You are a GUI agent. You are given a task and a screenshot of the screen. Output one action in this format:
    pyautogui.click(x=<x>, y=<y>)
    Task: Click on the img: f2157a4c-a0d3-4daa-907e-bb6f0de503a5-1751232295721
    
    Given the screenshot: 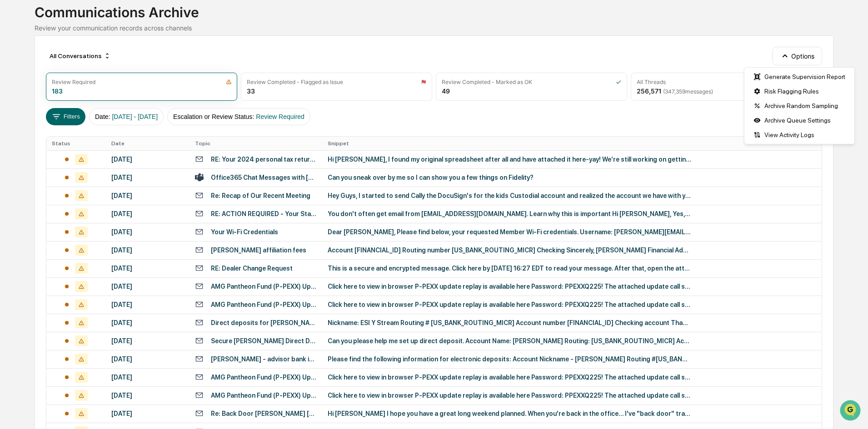 What is the action you would take?
    pyautogui.click(x=11, y=11)
    